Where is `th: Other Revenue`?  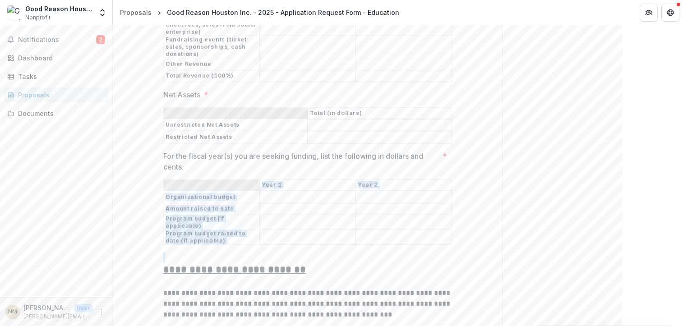 th: Other Revenue is located at coordinates (211, 64).